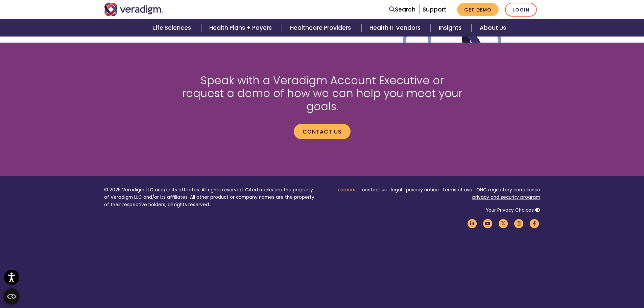 Image resolution: width=644 pixels, height=308 pixels. I want to click on a: careers, so click(346, 190).